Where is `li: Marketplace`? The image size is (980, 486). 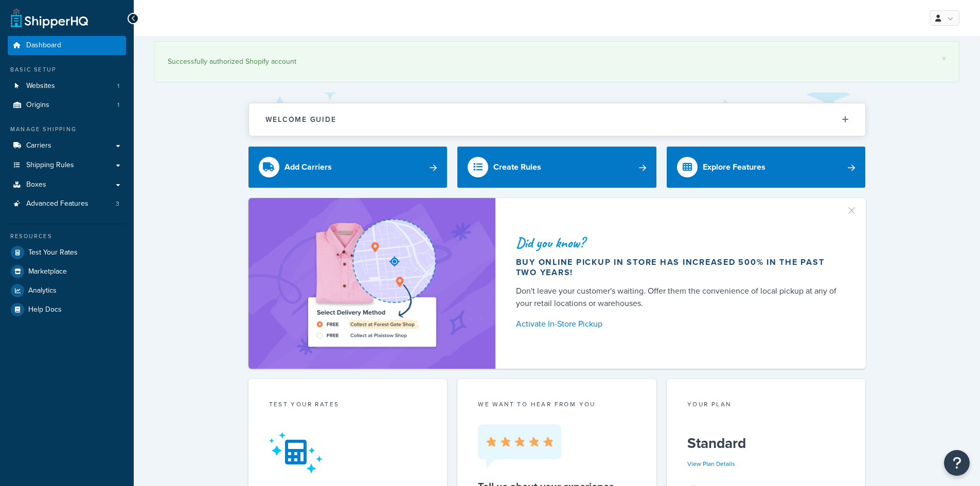 li: Marketplace is located at coordinates (67, 272).